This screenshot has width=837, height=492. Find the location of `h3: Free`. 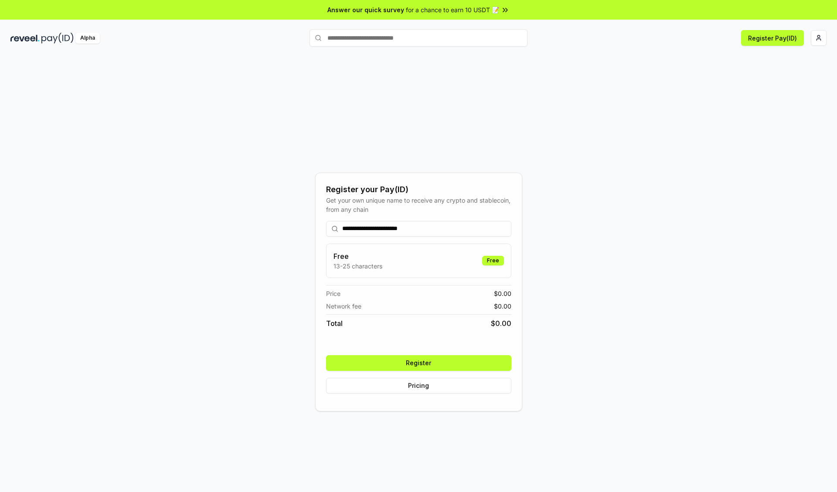

h3: Free is located at coordinates (358, 256).